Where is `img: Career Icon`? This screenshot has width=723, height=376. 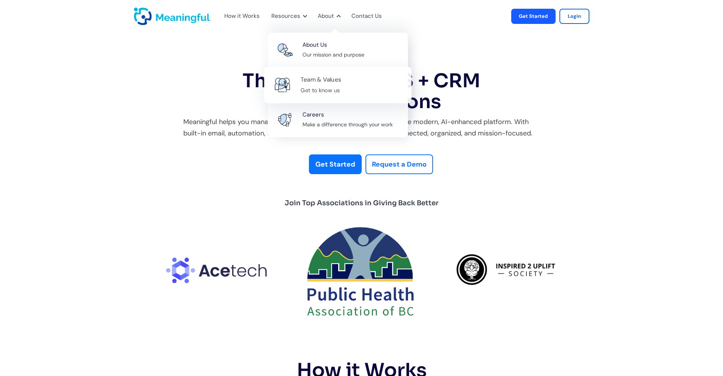 img: Career Icon is located at coordinates (285, 120).